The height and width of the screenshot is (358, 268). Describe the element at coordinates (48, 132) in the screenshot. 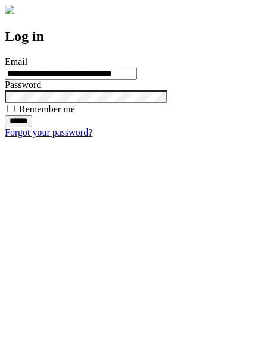

I see `a: Forgot your password?` at that location.